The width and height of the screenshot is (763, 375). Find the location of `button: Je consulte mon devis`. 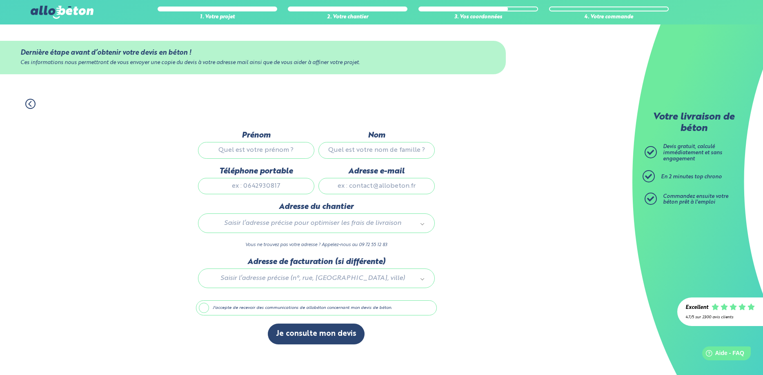

button: Je consulte mon devis is located at coordinates (316, 334).